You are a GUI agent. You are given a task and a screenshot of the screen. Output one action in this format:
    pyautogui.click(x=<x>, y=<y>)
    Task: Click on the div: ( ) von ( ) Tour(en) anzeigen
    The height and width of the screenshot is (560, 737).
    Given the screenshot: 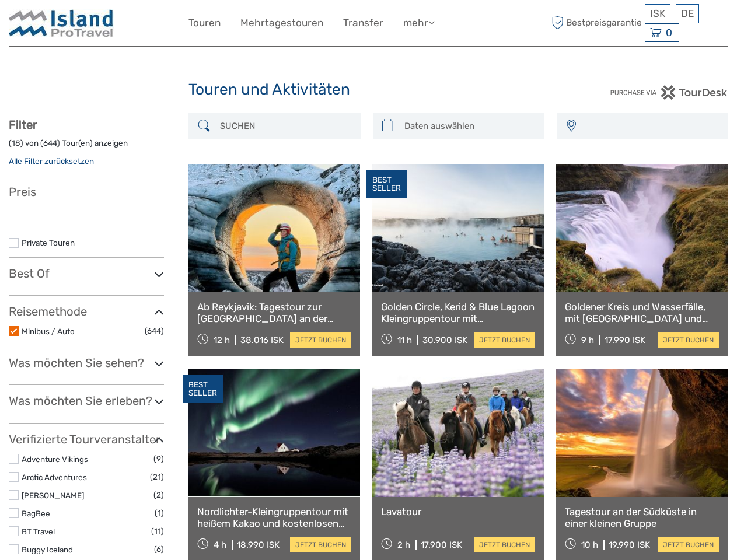 What is the action you would take?
    pyautogui.click(x=86, y=146)
    